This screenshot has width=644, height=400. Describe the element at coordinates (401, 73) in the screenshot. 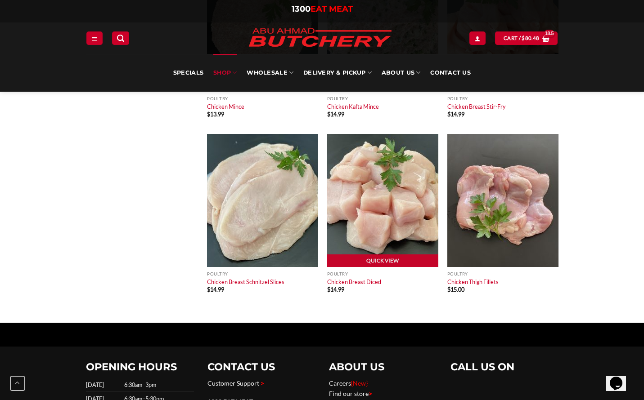

I see `a: About Us` at that location.